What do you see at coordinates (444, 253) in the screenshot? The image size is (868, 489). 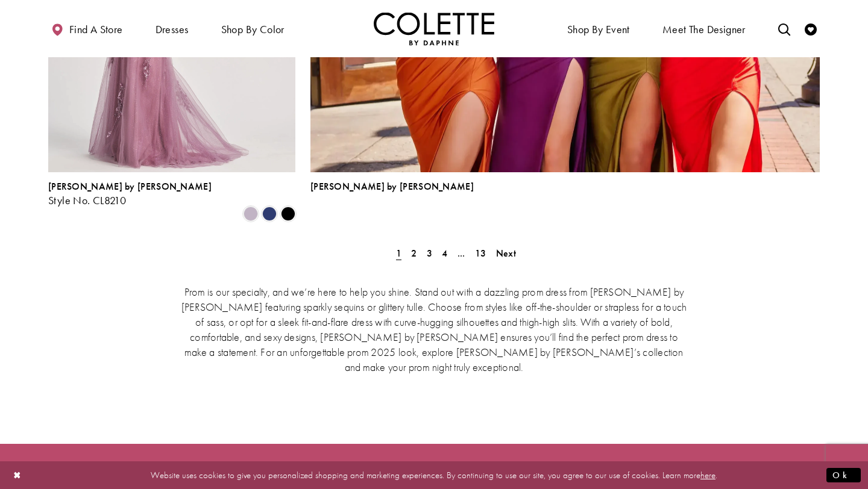 I see `span: 4` at bounding box center [444, 253].